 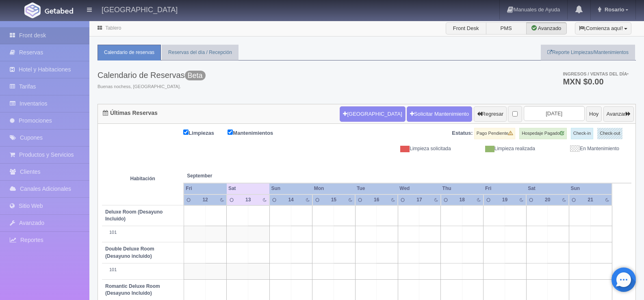 I want to click on th: Thu, so click(x=462, y=188).